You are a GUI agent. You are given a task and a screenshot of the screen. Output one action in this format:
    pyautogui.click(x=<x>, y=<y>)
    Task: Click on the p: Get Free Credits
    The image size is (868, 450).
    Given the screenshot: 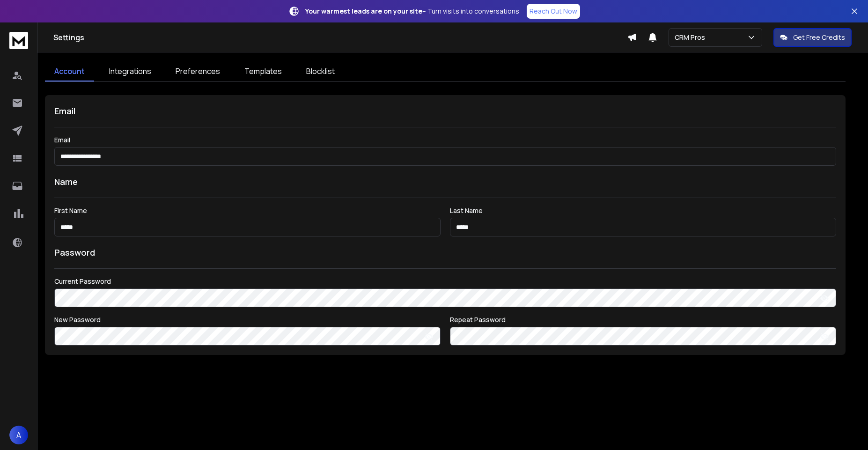 What is the action you would take?
    pyautogui.click(x=819, y=37)
    